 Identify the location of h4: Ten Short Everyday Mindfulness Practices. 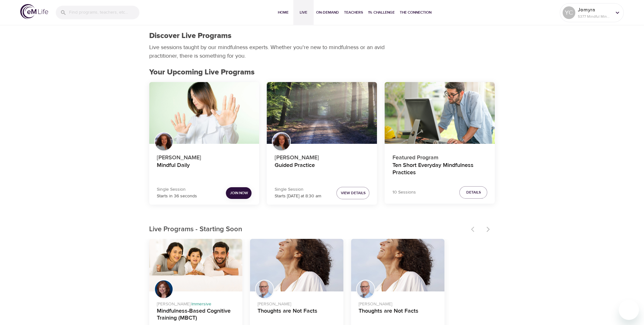
(440, 170).